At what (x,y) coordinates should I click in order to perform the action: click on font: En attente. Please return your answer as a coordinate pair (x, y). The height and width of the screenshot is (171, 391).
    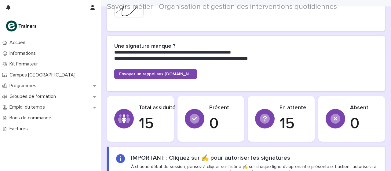
    Looking at the image, I should click on (293, 107).